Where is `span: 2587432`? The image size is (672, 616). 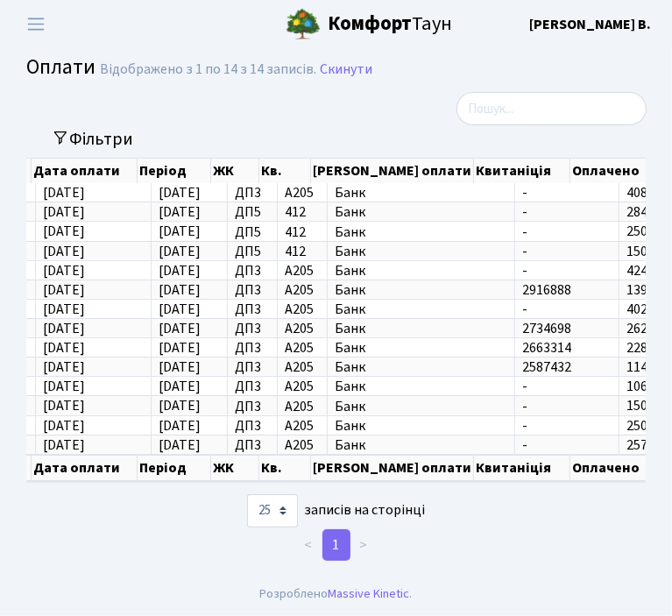 span: 2587432 is located at coordinates (567, 367).